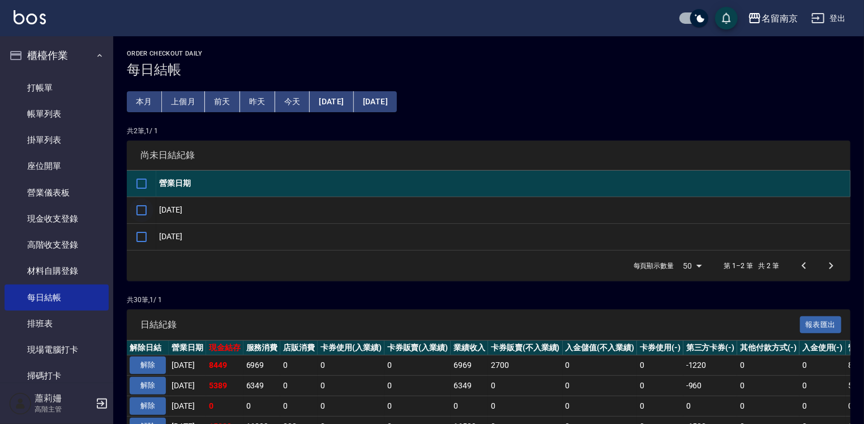 The width and height of the screenshot is (864, 424). What do you see at coordinates (526, 365) in the screenshot?
I see `td: 2700` at bounding box center [526, 365].